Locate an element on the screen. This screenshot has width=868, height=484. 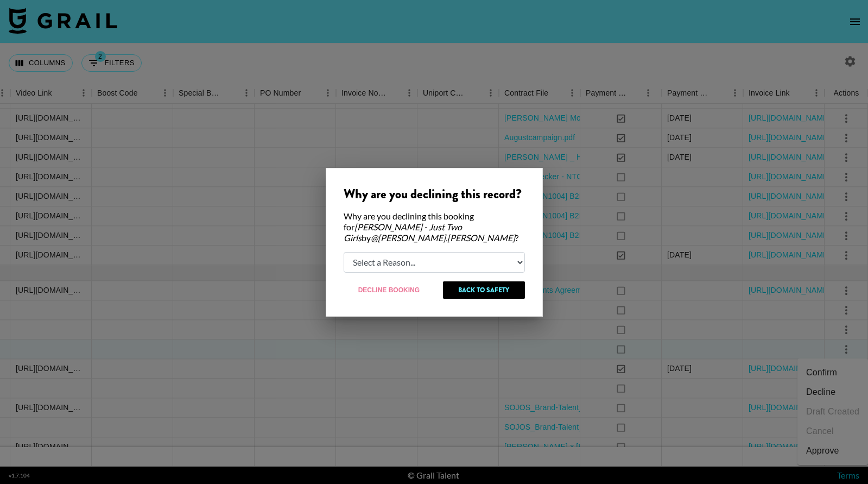
div: Why are you declining this record? is located at coordinates (434, 194).